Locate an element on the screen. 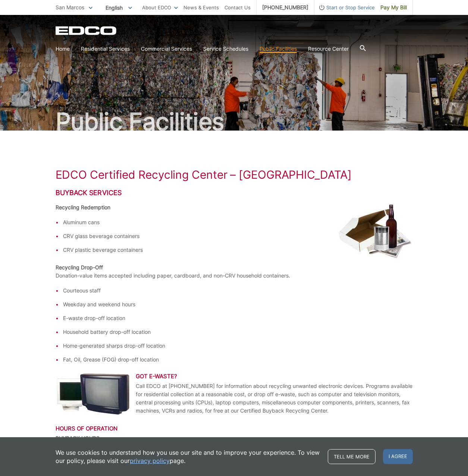 This screenshot has width=468, height=476. strong: BUYBACK HOURS – is located at coordinates (80, 437).